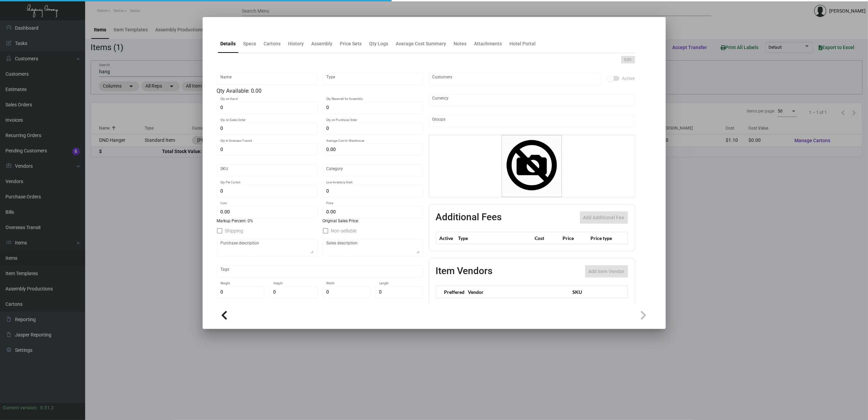 This screenshot has height=420, width=868. What do you see at coordinates (607, 272) in the screenshot?
I see `button: Add item Vendor` at bounding box center [607, 272].